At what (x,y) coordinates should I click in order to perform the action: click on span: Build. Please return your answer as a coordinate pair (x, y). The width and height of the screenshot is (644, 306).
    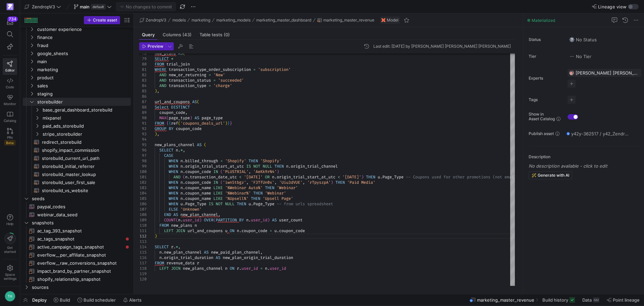
    Looking at the image, I should click on (65, 300).